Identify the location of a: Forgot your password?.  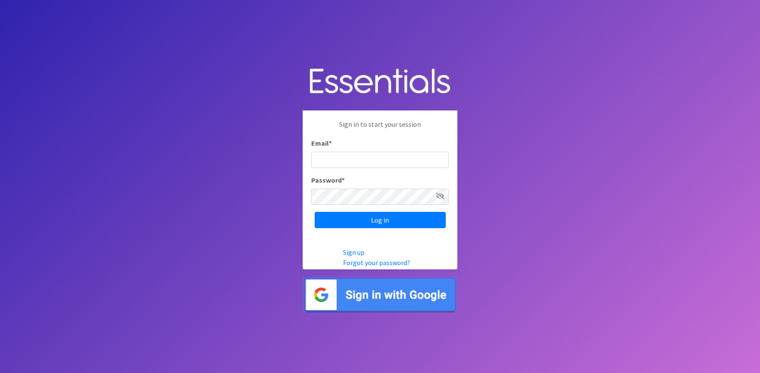
(376, 262).